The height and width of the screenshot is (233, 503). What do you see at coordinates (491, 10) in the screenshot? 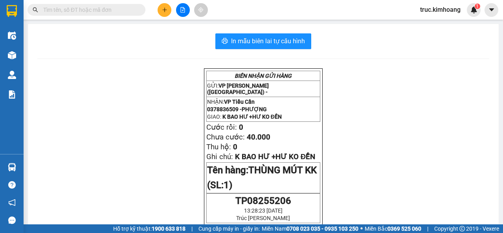
I see `span: caret-down` at bounding box center [491, 10].